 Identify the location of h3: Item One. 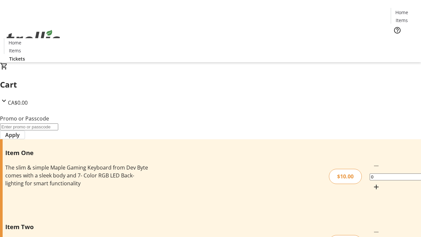
(77, 153).